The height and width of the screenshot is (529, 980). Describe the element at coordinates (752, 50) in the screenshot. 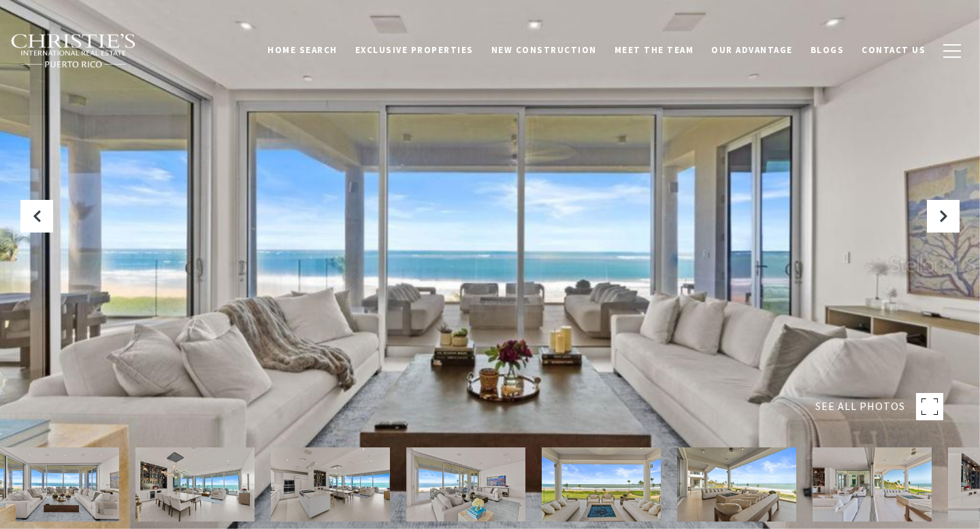

I see `a: Our Advantage` at that location.